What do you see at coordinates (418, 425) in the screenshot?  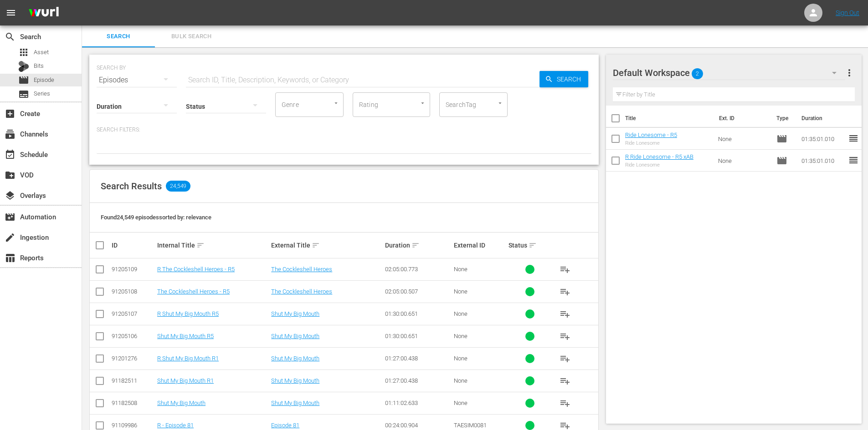 I see `div: 00:24:00.904` at bounding box center [418, 425].